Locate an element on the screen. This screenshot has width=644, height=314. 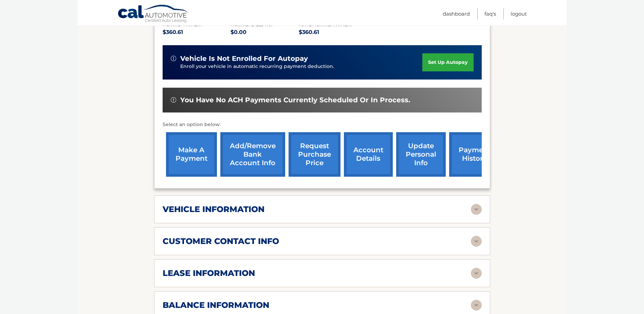
a: update personal info is located at coordinates (421, 154).